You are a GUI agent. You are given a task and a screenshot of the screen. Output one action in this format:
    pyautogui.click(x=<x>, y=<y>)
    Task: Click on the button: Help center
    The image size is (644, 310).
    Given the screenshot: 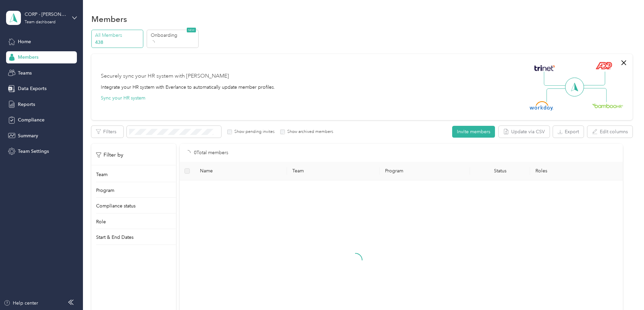 What is the action you would take?
    pyautogui.click(x=21, y=303)
    